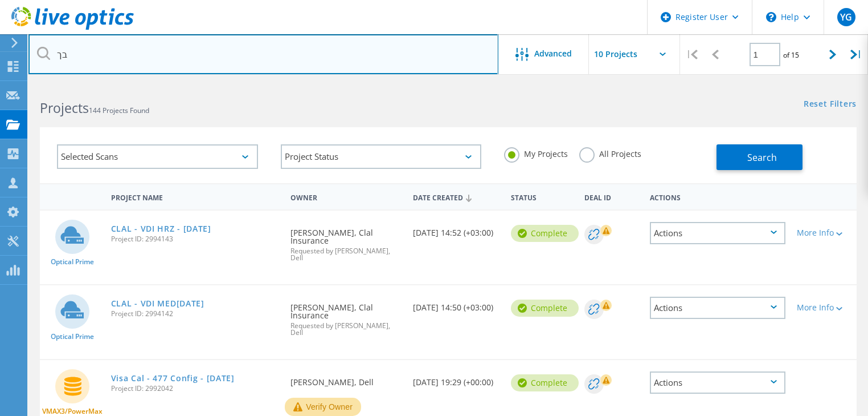 The image size is (868, 416). Describe the element at coordinates (195, 239) in the screenshot. I see `span: Project ID: 2994143` at that location.